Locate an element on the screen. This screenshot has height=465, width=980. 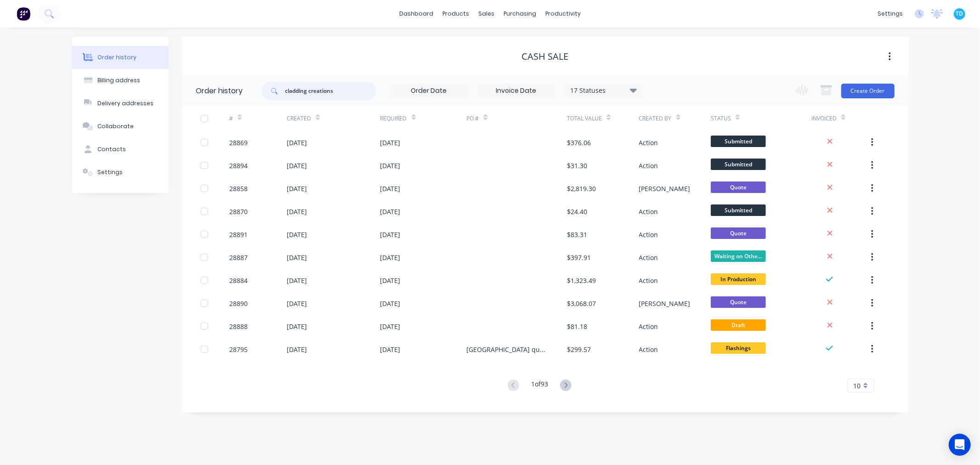
div: Contacts is located at coordinates (111, 149).